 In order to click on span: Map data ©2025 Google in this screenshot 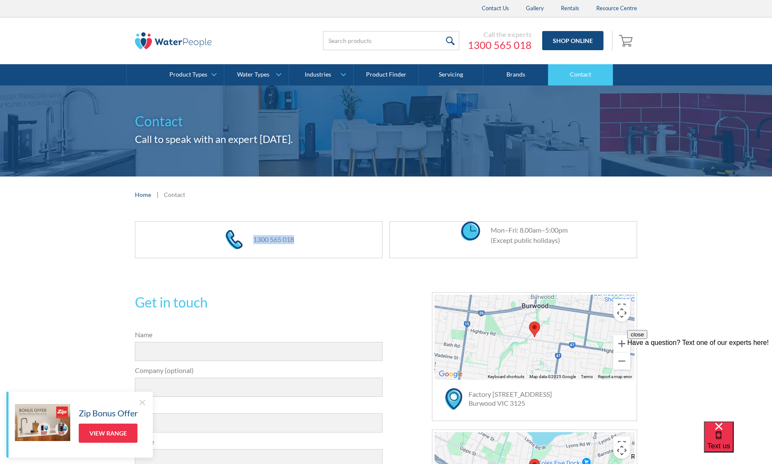, I will do `click(552, 377)`.